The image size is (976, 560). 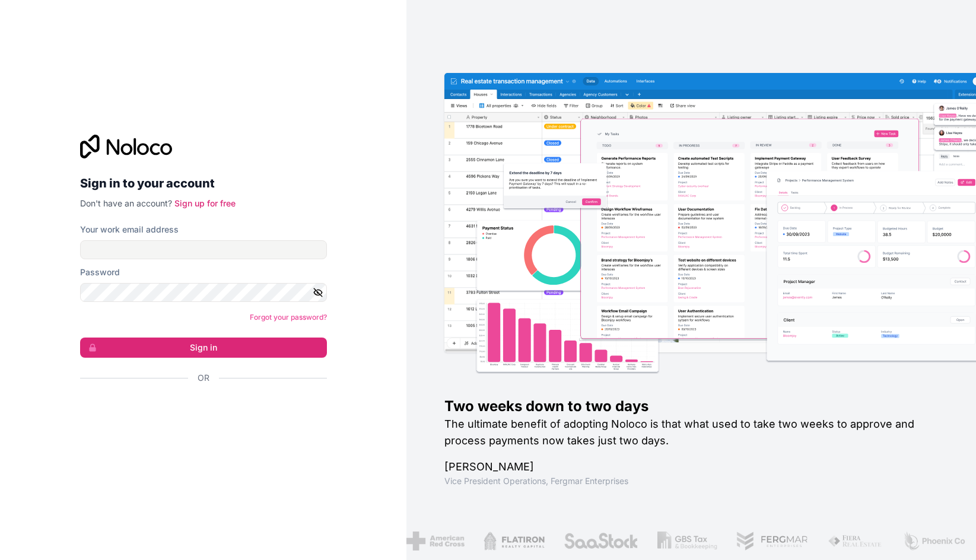 I want to click on button: Sign in, so click(x=204, y=347).